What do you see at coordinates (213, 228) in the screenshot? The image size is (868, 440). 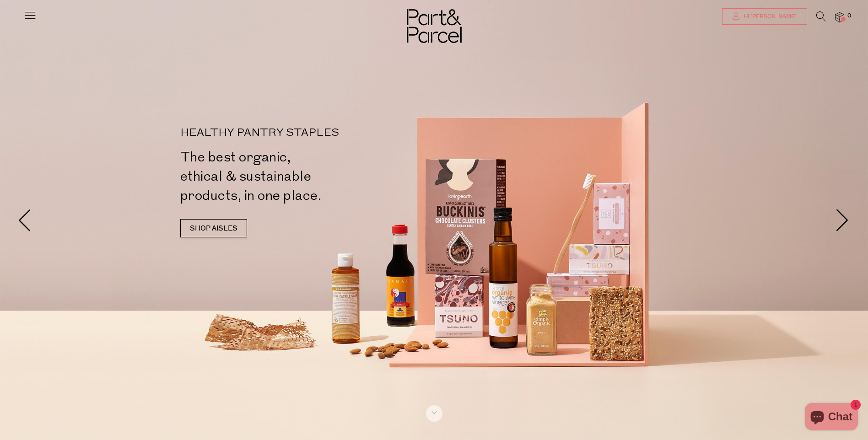 I see `a: SHOP AISLES` at bounding box center [213, 228].